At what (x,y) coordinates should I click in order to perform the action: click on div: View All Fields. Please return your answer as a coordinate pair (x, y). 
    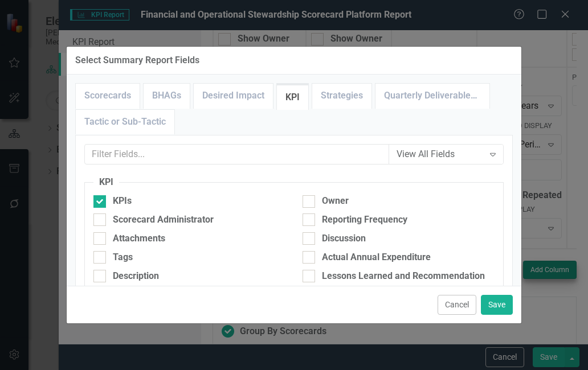
    Looking at the image, I should click on (440, 154).